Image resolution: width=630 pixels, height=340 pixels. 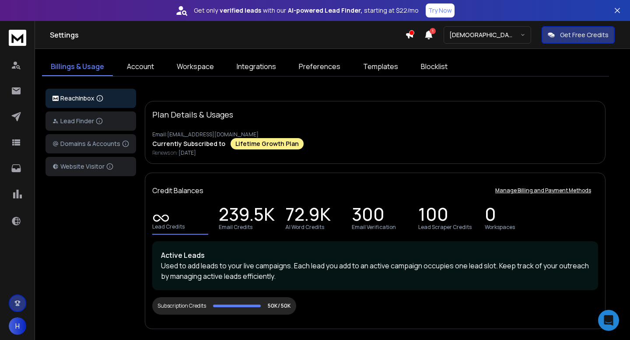 What do you see at coordinates (440, 10) in the screenshot?
I see `button: Try Now` at bounding box center [440, 10].